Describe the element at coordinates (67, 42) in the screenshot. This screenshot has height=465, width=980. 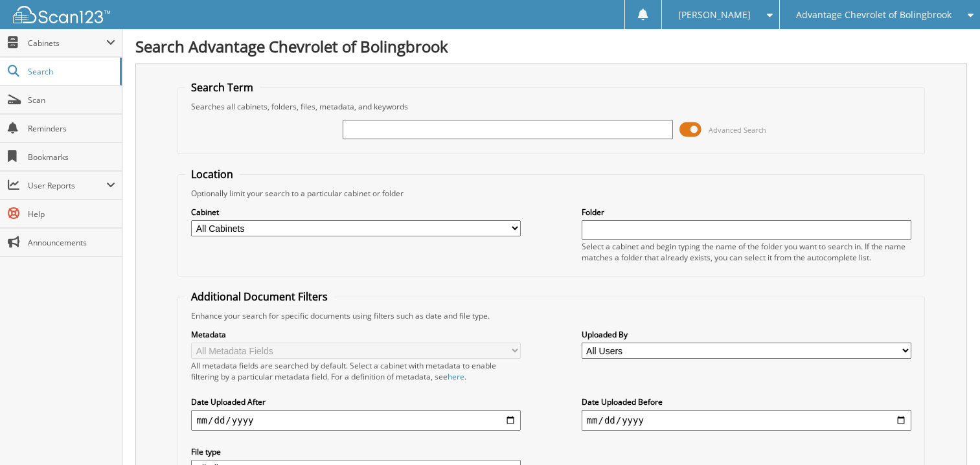
I see `span: Cabinets` at that location.